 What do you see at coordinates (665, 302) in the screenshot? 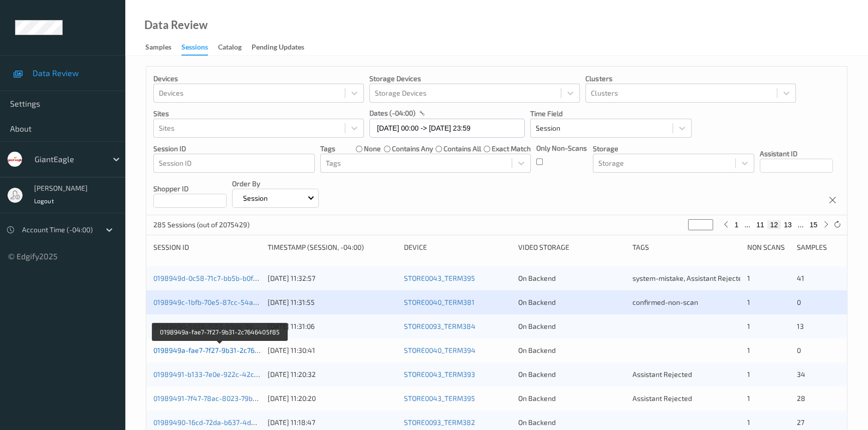
I see `span: confirmed-non-scan` at bounding box center [665, 302].